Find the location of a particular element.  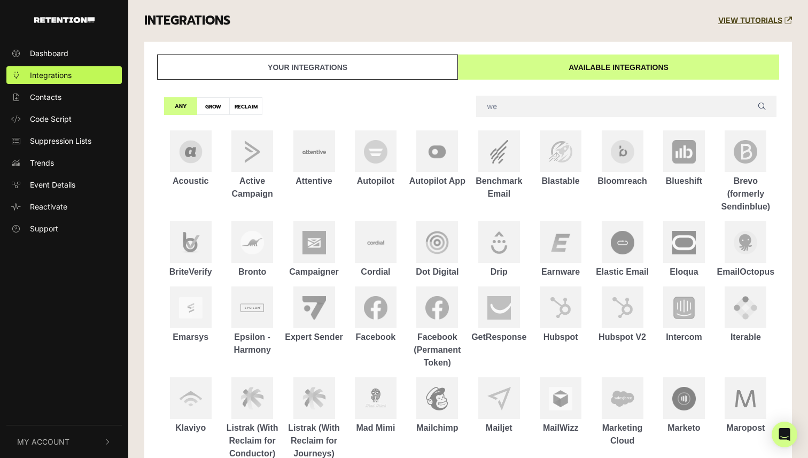

a: Brevo (formerly Sendinblue) Brevo (formerly Sendinblue) is located at coordinates (746, 172).